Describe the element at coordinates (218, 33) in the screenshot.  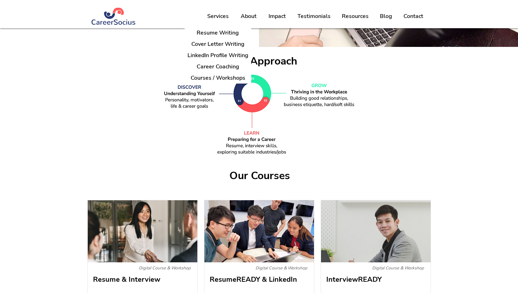
I see `p: Resume Writing` at that location.